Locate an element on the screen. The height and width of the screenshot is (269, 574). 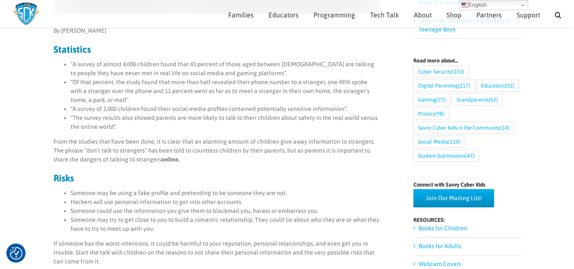
a: Join Our Mailing List! is located at coordinates (453, 198).